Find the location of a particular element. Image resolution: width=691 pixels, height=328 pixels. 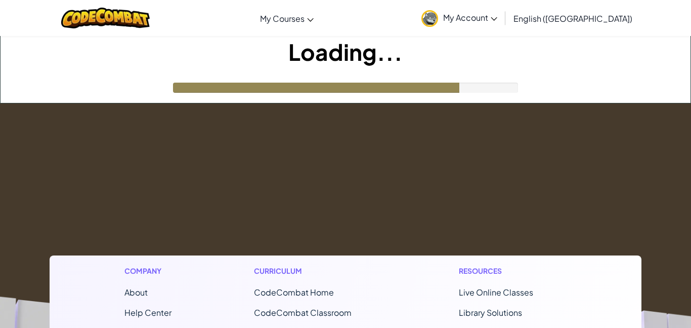

a: My Account is located at coordinates (460, 18).